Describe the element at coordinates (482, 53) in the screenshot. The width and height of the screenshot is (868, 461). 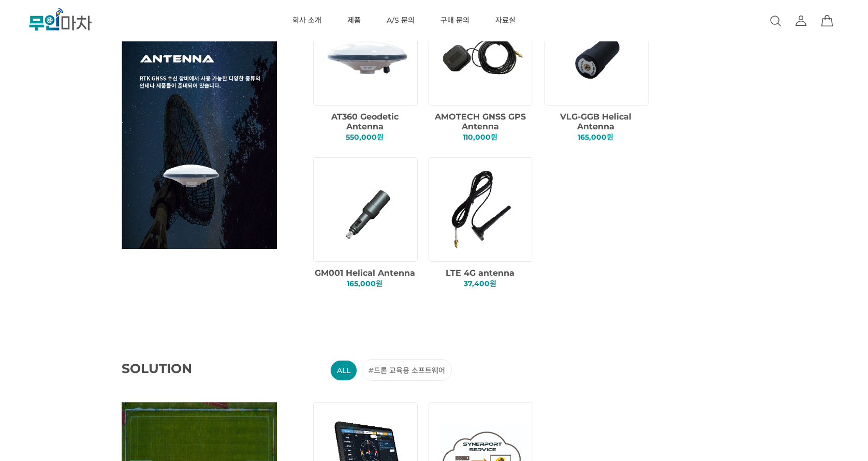
I see `img: 255c4f0adc85b086a0187652912d2ed4.png` at that location.